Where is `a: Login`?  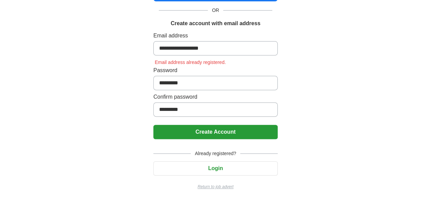
a: Login is located at coordinates (215, 168).